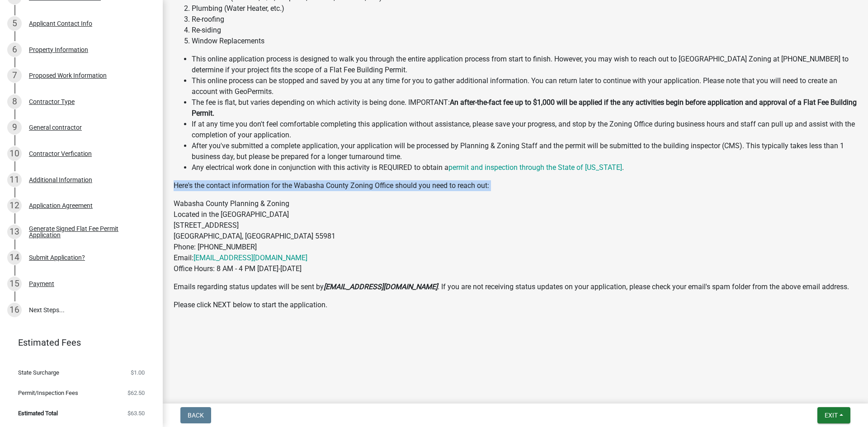 The image size is (868, 427). What do you see at coordinates (831, 415) in the screenshot?
I see `span: Exit` at bounding box center [831, 415].